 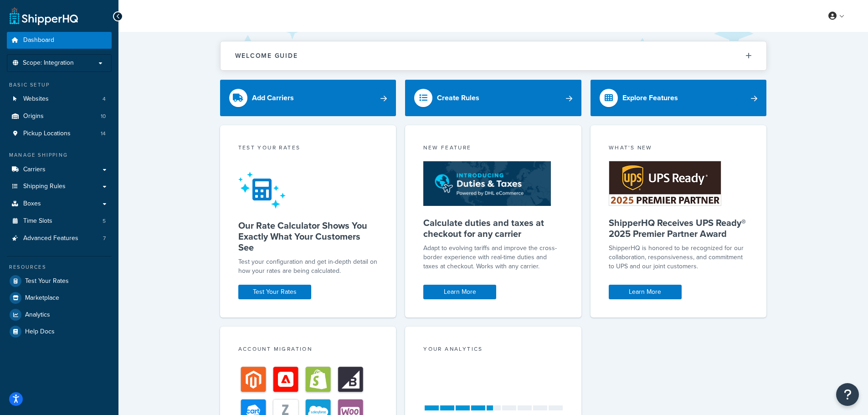 I want to click on span: Boxes, so click(x=32, y=204).